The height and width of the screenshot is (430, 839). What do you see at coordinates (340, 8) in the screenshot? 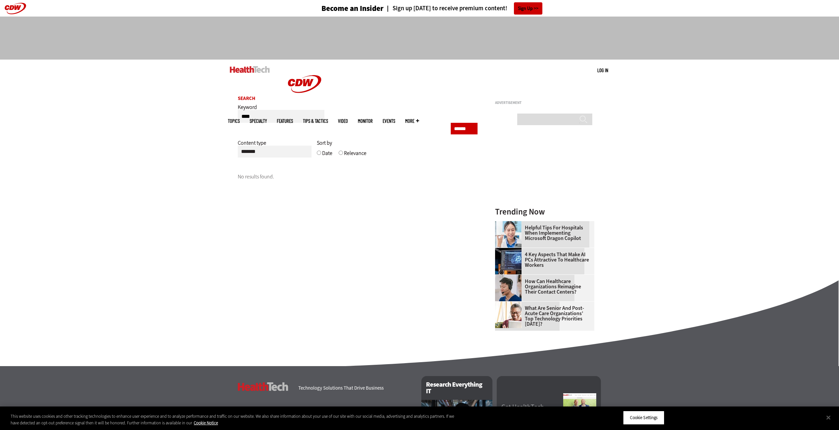
I see `a: Become an Insider` at bounding box center [340, 8].